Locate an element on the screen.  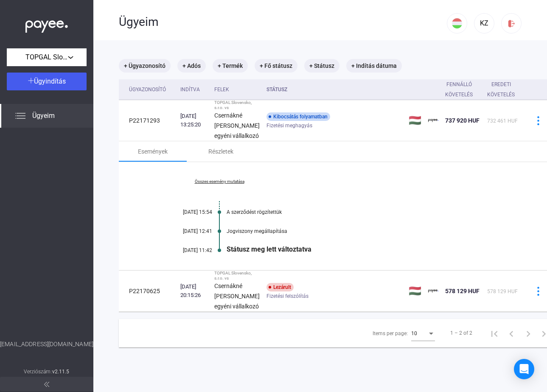
span: Ügyeim is located at coordinates (43, 116).